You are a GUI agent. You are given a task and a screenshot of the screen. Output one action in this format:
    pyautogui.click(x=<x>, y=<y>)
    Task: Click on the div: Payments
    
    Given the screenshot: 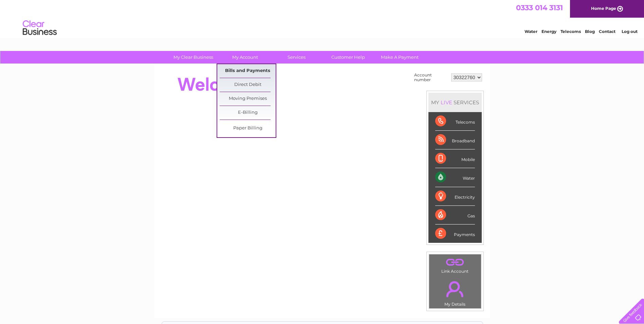 What is the action you would take?
    pyautogui.click(x=455, y=234)
    